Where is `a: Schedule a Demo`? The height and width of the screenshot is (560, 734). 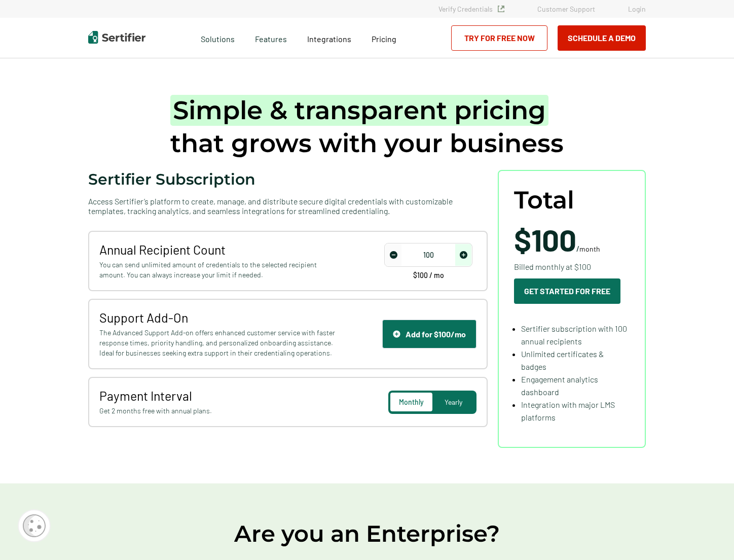 a: Schedule a Demo is located at coordinates (602, 38).